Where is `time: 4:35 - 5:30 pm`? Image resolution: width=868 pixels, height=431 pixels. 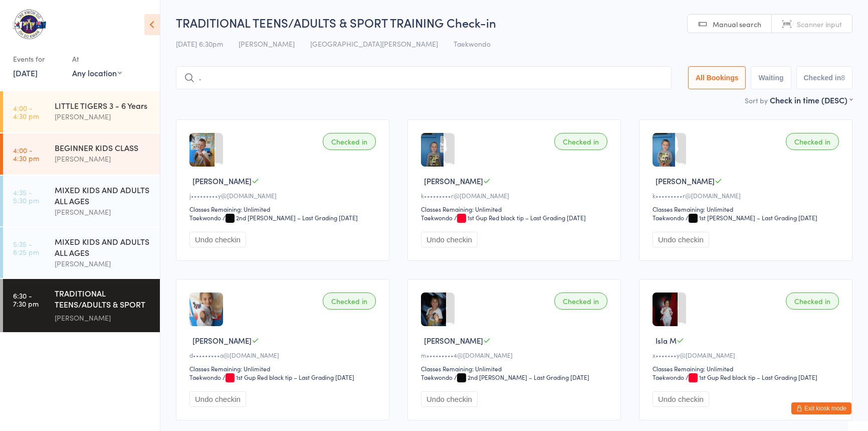
time: 4:35 - 5:30 pm is located at coordinates (26, 196).